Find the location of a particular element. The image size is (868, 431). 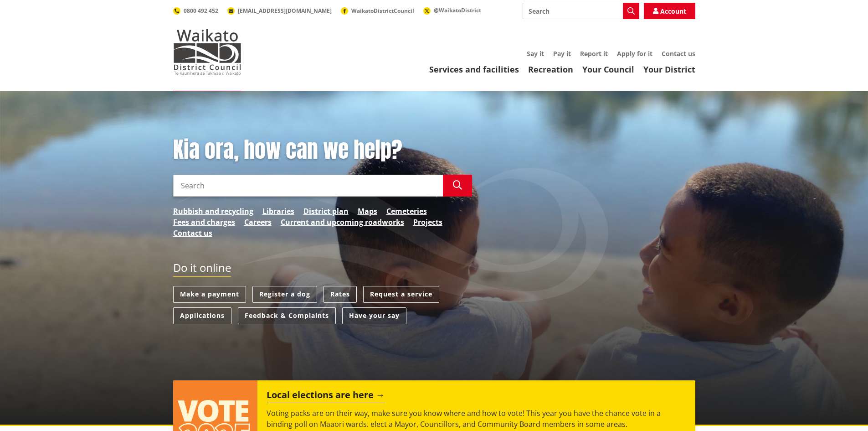

span: 0800 492 452 is located at coordinates (201, 10).